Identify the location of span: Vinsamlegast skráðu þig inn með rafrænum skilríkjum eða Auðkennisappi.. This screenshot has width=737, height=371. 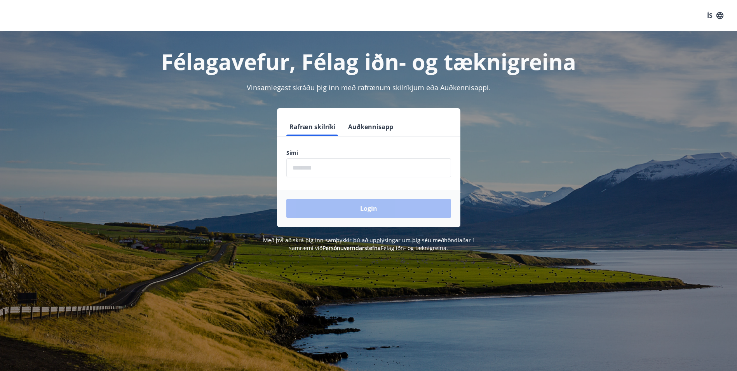
(369, 87).